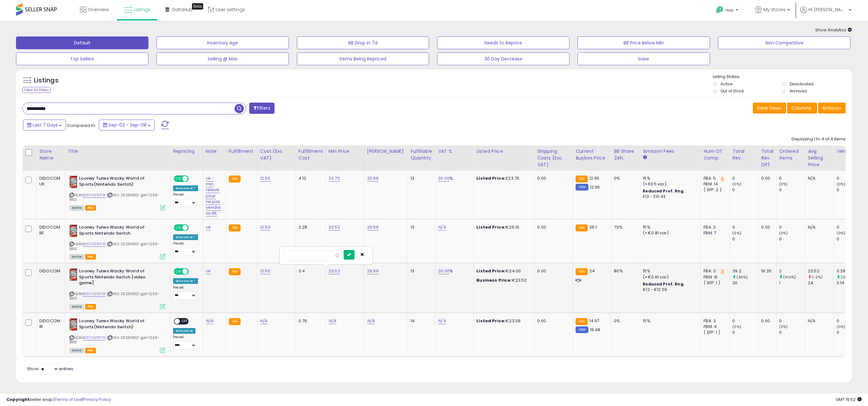 The image size is (868, 406). Describe the element at coordinates (714, 283) in the screenshot. I see `div: ( SFP: 1 )` at that location.